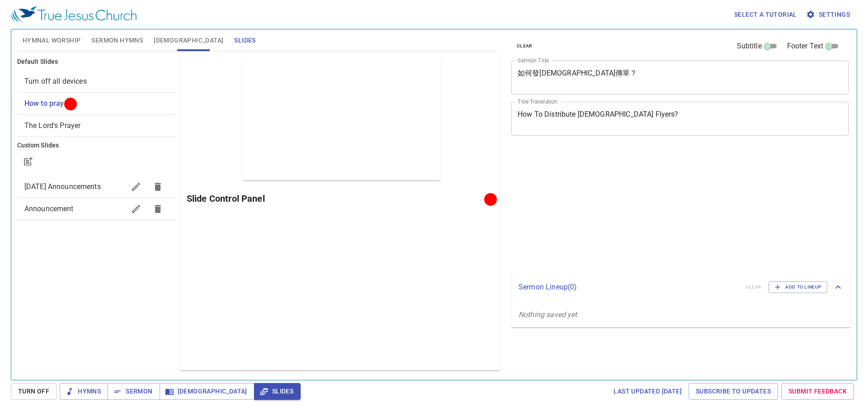 The height and width of the screenshot is (412, 868). What do you see at coordinates (548, 314) in the screenshot?
I see `i: Nothing saved yet` at bounding box center [548, 314].